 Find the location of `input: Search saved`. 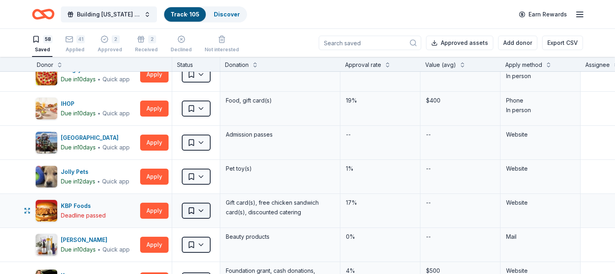

input: Search saved is located at coordinates (370, 43).